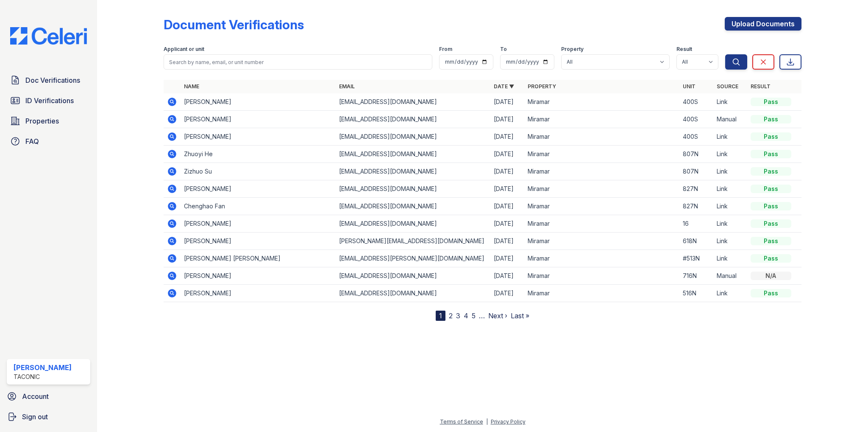 Image resolution: width=868 pixels, height=432 pixels. I want to click on a: ID Verifications, so click(48, 100).